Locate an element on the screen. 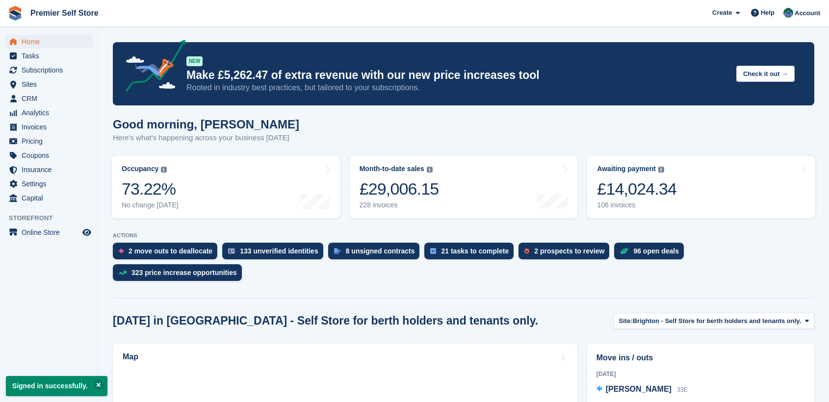  a: 2 move outs to deallocate is located at coordinates (167, 254).